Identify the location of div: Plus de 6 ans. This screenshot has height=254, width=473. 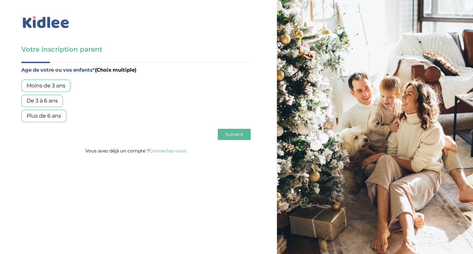
(44, 116).